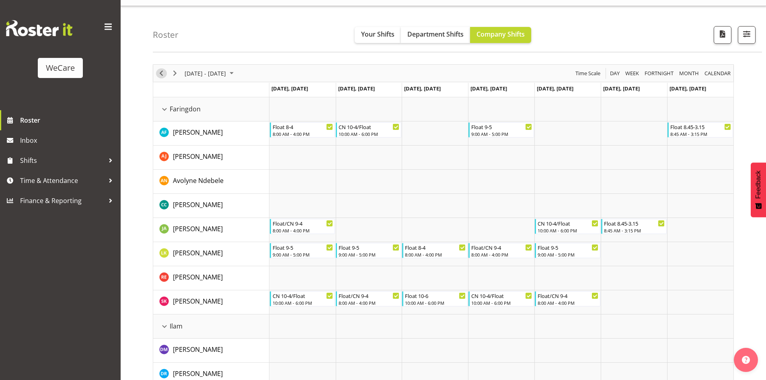  What do you see at coordinates (718, 73) in the screenshot?
I see `button: Month` at bounding box center [718, 73].